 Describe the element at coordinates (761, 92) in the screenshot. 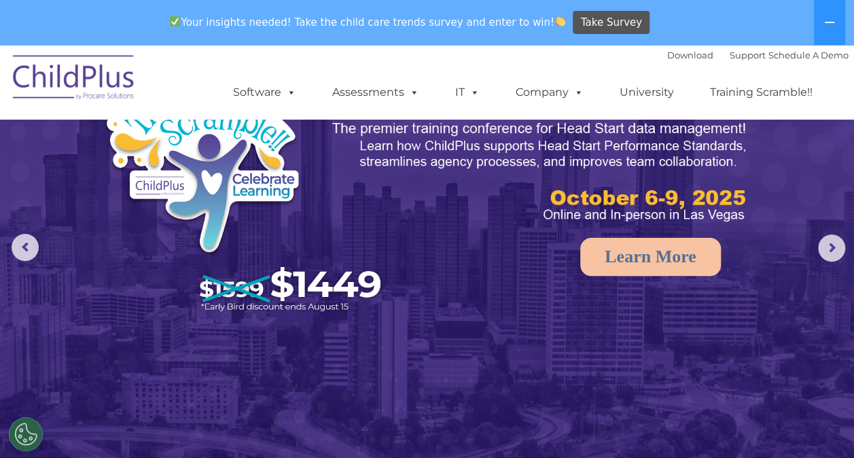

I see `a: Training Scramble!!` at that location.